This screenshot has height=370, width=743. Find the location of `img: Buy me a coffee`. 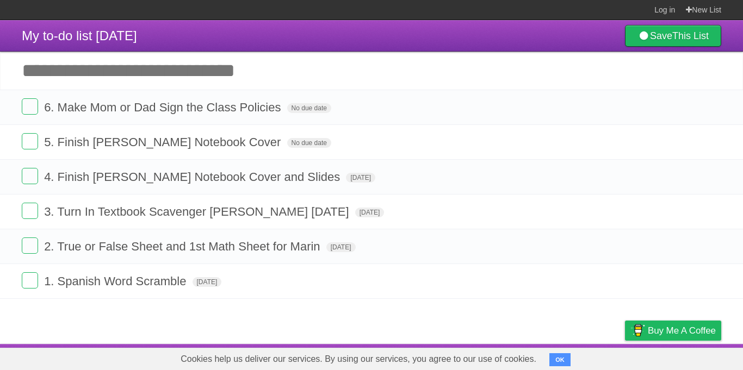

img: Buy me a coffee is located at coordinates (637, 330).